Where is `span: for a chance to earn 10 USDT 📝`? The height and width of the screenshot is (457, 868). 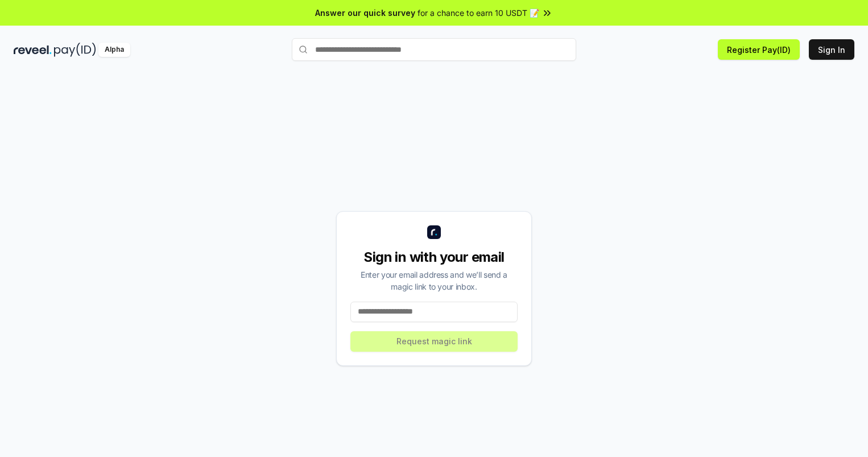 span: for a chance to earn 10 USDT 📝 is located at coordinates (478, 13).